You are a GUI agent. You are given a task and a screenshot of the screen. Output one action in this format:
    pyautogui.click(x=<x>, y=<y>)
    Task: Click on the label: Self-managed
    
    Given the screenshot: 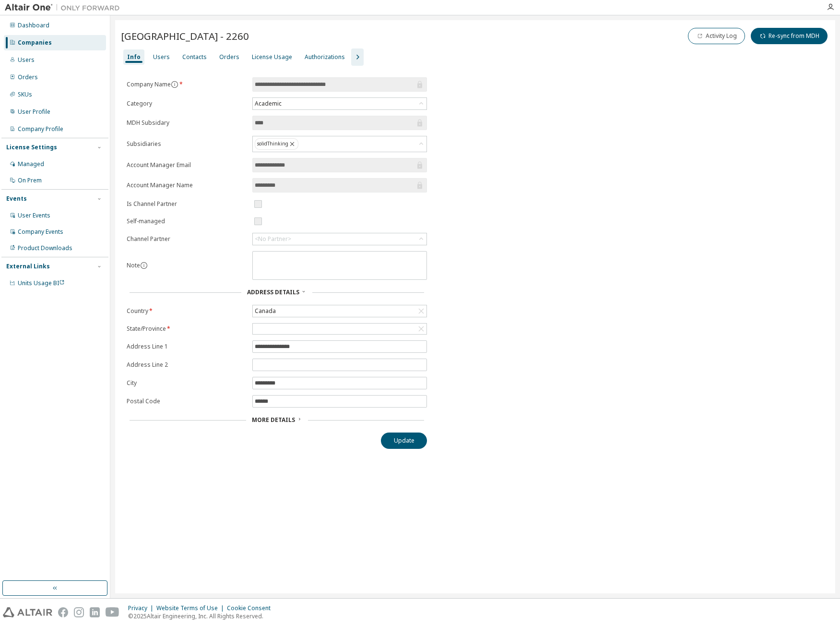 What is the action you would take?
    pyautogui.click(x=187, y=222)
    